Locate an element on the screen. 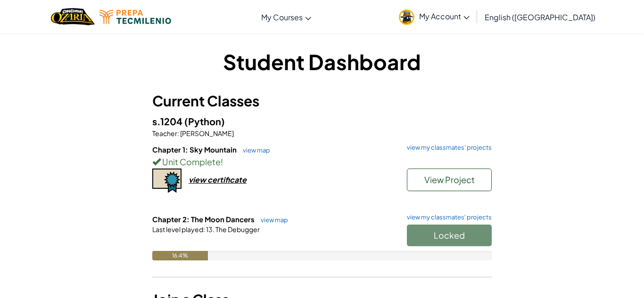  span: My Courses is located at coordinates (282, 17).